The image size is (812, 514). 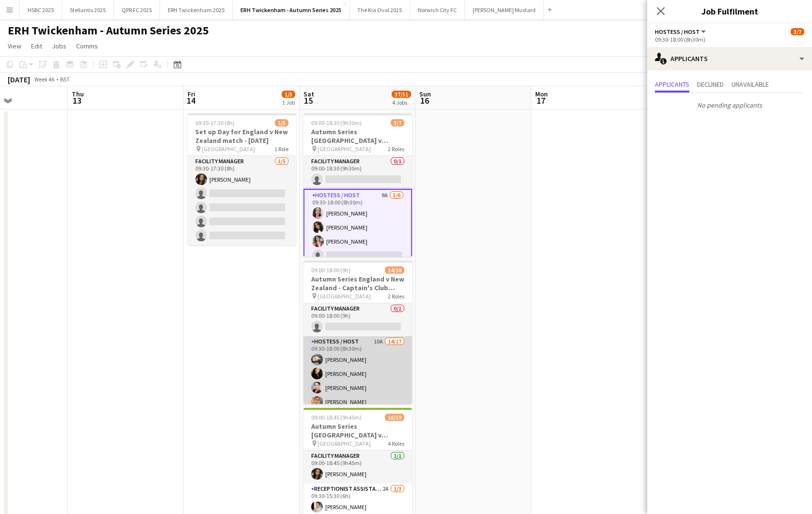 I want to click on span: 13, so click(x=77, y=100).